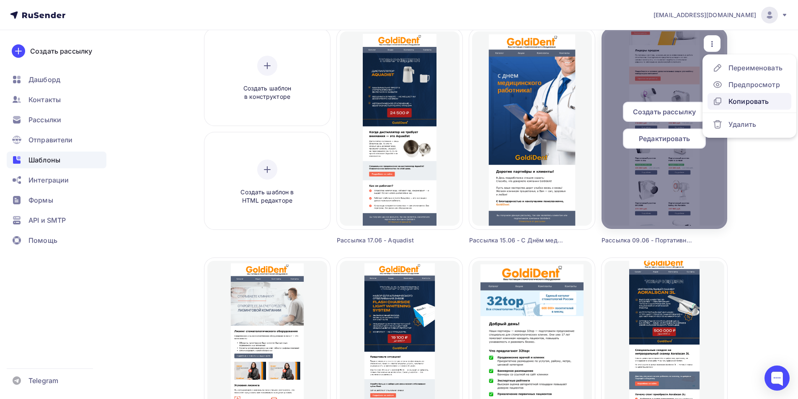  I want to click on div: Рассылка 09.06 - Портативные рентгены, so click(648, 240).